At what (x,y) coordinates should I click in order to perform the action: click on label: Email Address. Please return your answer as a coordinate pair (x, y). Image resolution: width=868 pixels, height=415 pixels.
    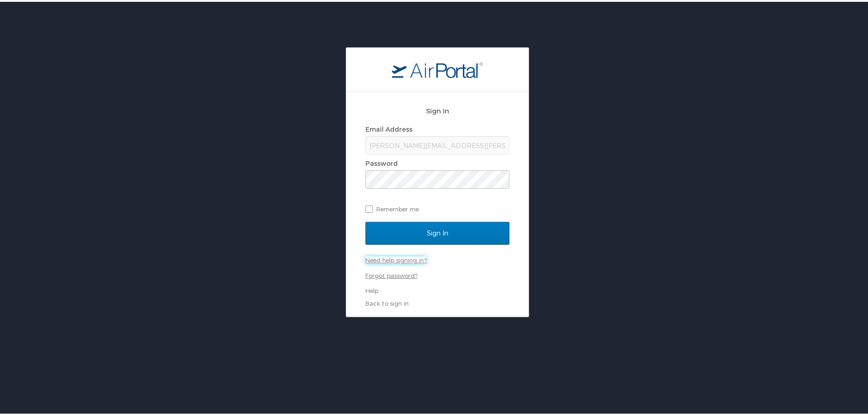
    Looking at the image, I should click on (389, 127).